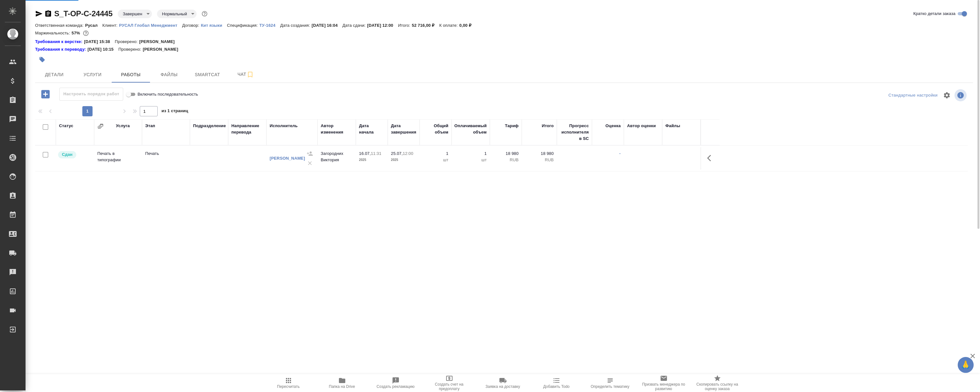 The image size is (980, 392). Describe the element at coordinates (672, 126) in the screenshot. I see `div: Файлы` at that location.